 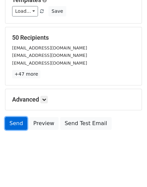 I want to click on a: Preview, so click(x=44, y=123).